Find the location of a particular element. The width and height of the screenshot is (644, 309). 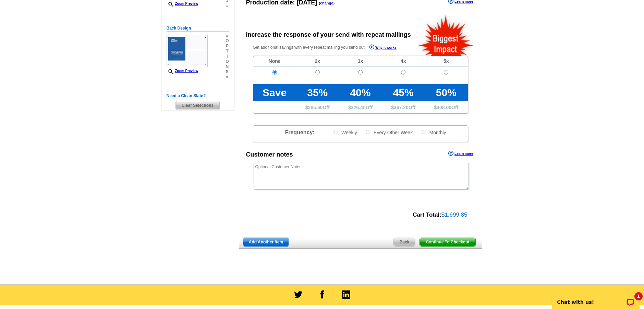

img: backsmallthumbnail.jpg is located at coordinates (187, 51).